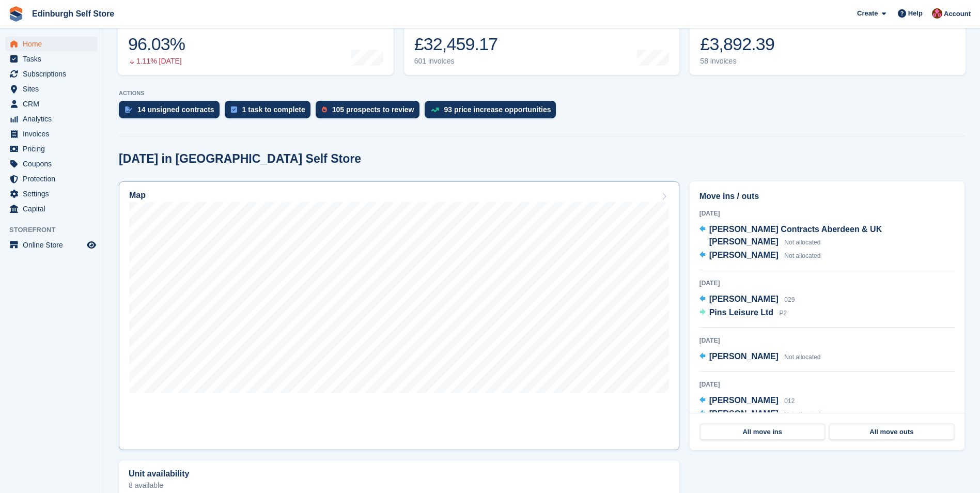 The image size is (980, 493). I want to click on div: 96.03%, so click(157, 44).